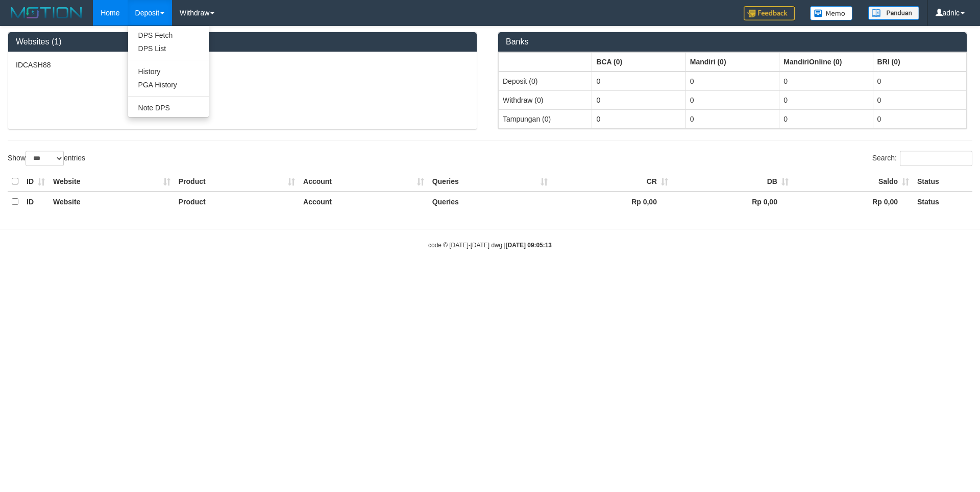 The image size is (980, 492). Describe the element at coordinates (733, 42) in the screenshot. I see `h3: Banks` at that location.